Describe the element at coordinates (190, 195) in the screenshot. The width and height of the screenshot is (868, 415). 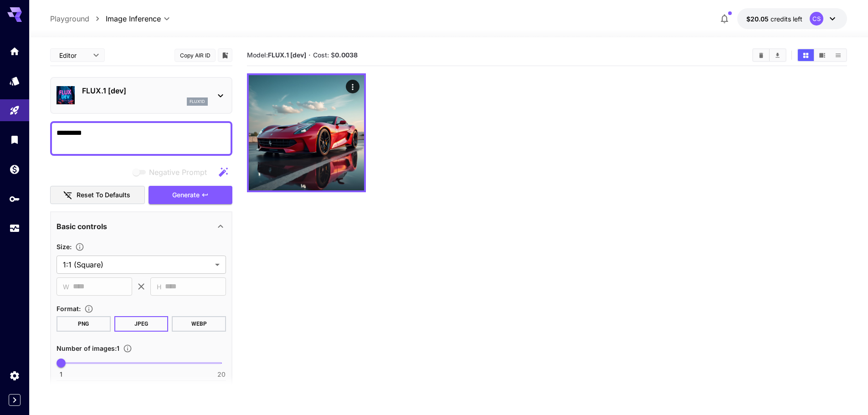
I see `button: Generate` at that location.